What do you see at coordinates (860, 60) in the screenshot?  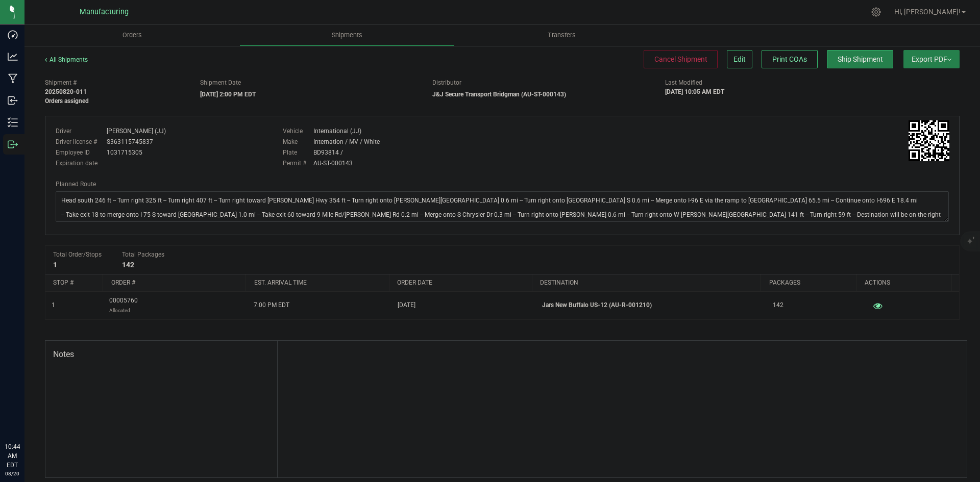 I see `button: Ship Shipment` at bounding box center [860, 60].